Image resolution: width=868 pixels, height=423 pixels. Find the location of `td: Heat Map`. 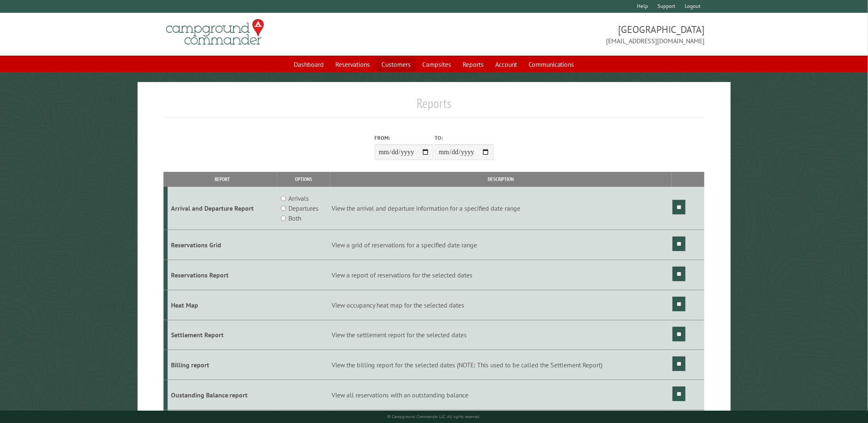

td: Heat Map is located at coordinates (222, 304).